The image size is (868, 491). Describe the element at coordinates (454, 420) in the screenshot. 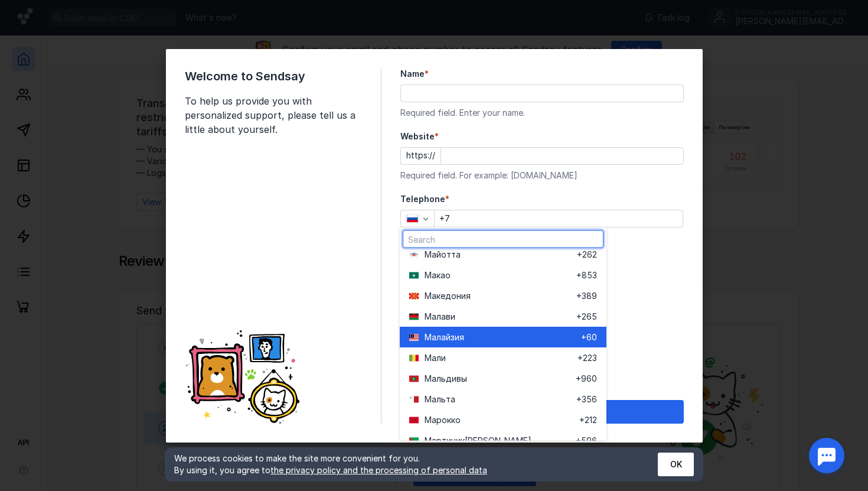

I see `span: кко` at that location.